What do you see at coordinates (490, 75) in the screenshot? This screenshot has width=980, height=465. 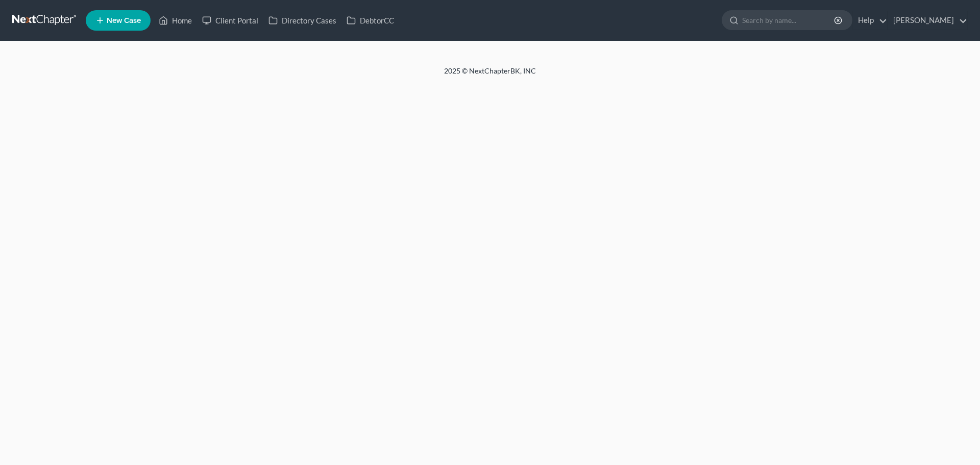 I see `div: 2025 © NextChapterBK, INC` at bounding box center [490, 75].